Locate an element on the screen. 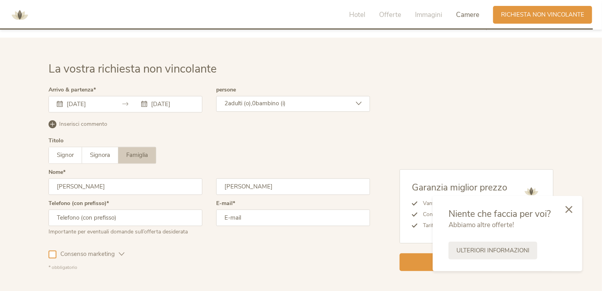 The image size is (602, 291). input: Nome is located at coordinates (126, 187).